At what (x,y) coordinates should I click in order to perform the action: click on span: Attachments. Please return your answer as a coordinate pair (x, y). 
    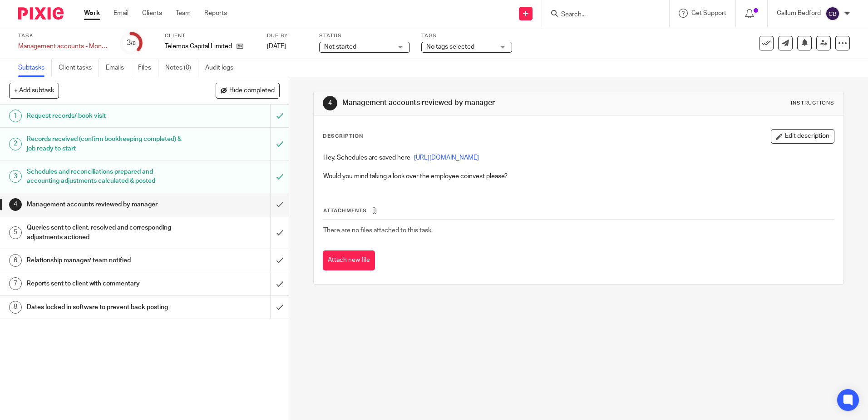
    Looking at the image, I should click on (345, 210).